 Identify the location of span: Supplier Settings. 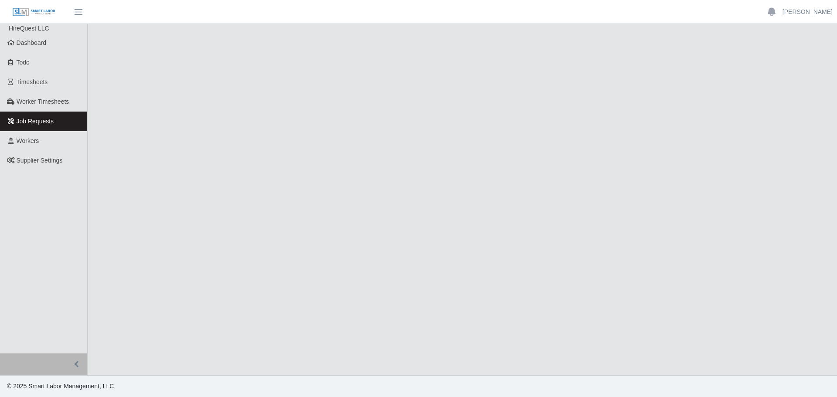
(40, 160).